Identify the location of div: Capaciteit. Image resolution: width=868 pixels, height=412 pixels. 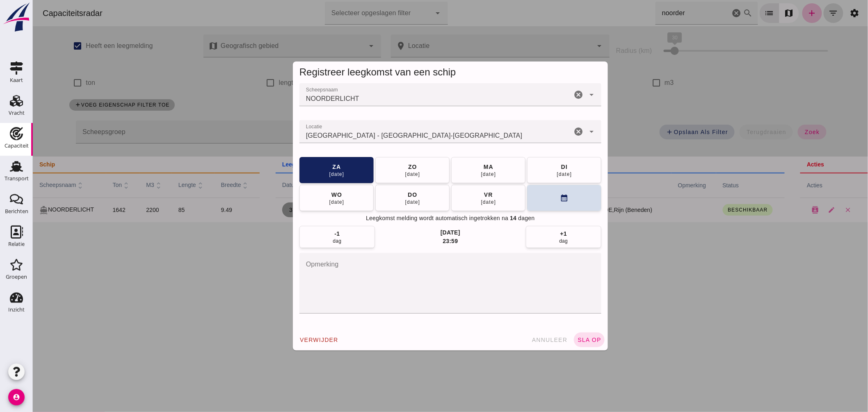
(16, 146).